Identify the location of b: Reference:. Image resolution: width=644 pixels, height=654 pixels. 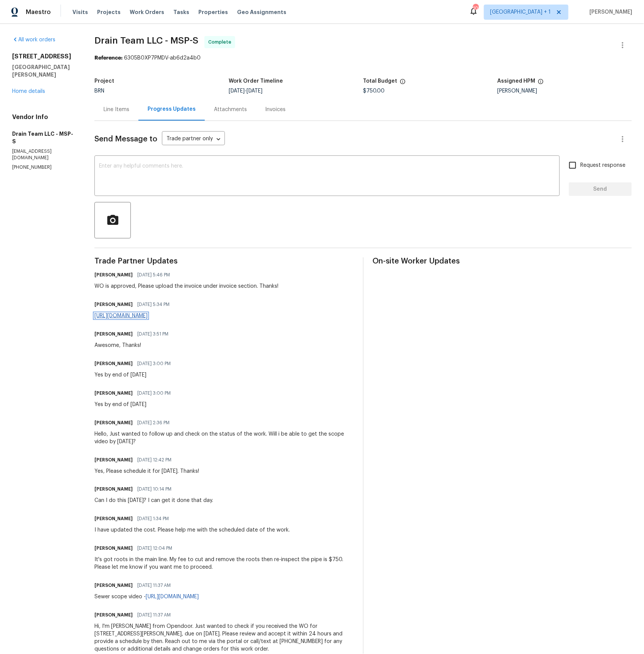
(108, 58).